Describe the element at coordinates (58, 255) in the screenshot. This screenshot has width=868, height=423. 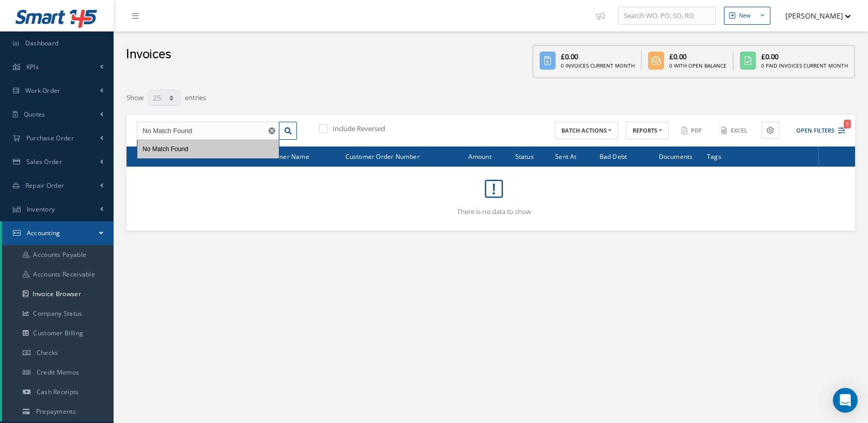
I see `a: Accounts Payable` at that location.